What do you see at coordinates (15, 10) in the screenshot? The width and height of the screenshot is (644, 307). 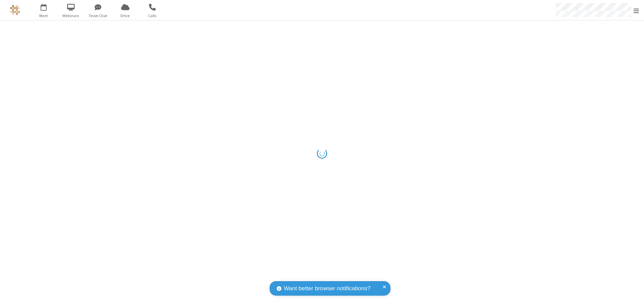 I see `img: QA Selenium DO NOT DELETE OR CHANGE` at bounding box center [15, 10].